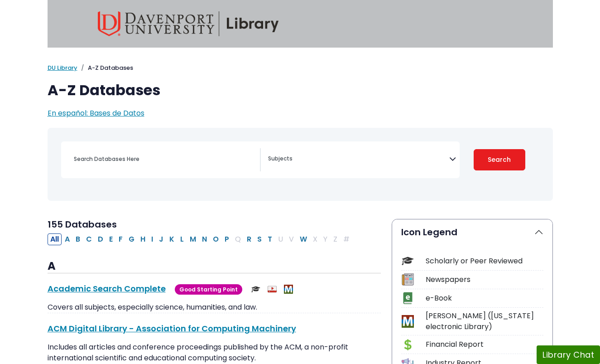  I want to click on button: Filter Results M, so click(193, 239).